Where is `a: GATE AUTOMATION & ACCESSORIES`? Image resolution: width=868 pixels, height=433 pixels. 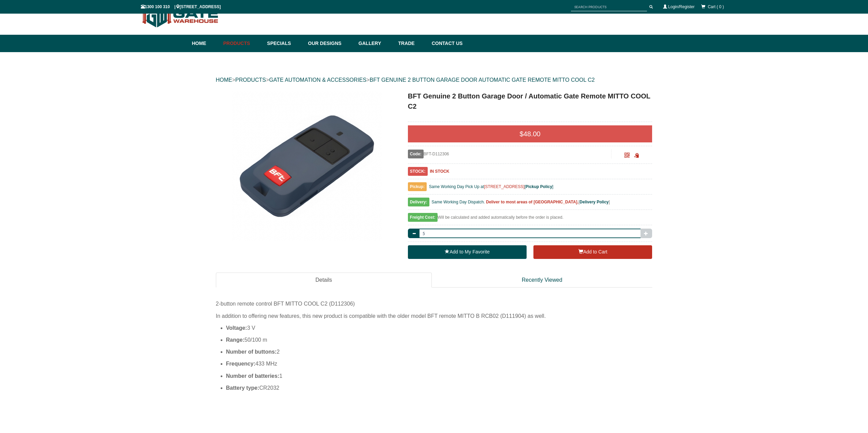
a: GATE AUTOMATION & ACCESSORIES is located at coordinates (317, 80).